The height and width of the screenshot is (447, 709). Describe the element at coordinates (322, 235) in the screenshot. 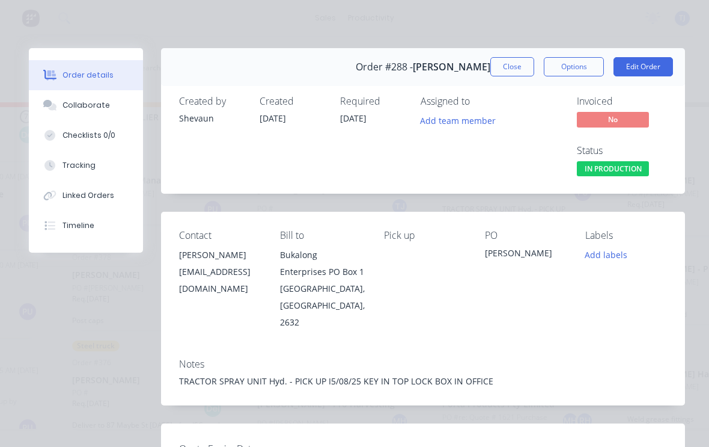

I see `div: Bill to` at that location.